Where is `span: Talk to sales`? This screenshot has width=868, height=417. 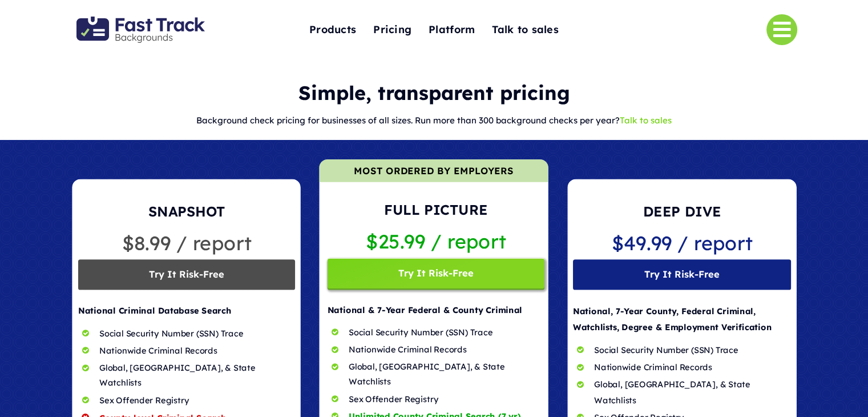
span: Talk to sales is located at coordinates (525, 30).